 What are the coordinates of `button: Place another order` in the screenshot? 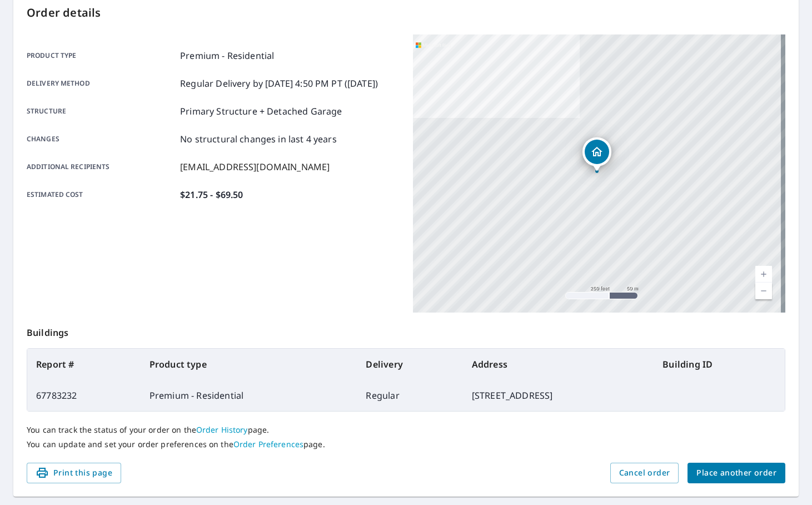 It's located at (736, 472).